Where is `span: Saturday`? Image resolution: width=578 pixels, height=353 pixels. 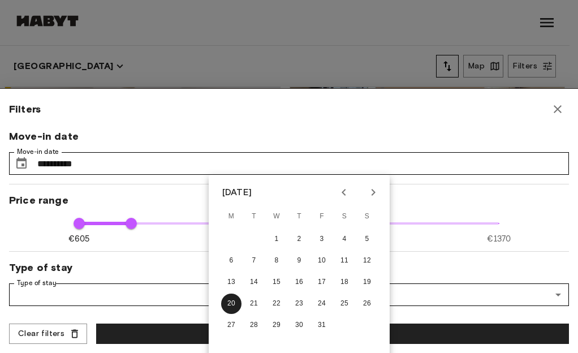
span: Saturday is located at coordinates (344, 216).